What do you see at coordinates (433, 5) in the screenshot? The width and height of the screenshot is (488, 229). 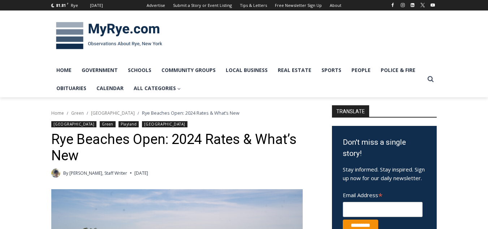 I see `a: YouTube` at bounding box center [433, 5].